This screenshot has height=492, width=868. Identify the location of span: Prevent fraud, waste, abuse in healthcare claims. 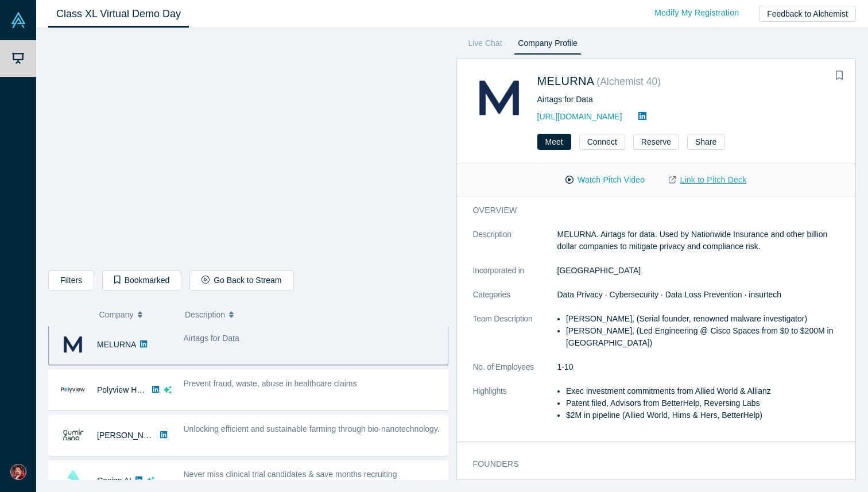
(270, 383).